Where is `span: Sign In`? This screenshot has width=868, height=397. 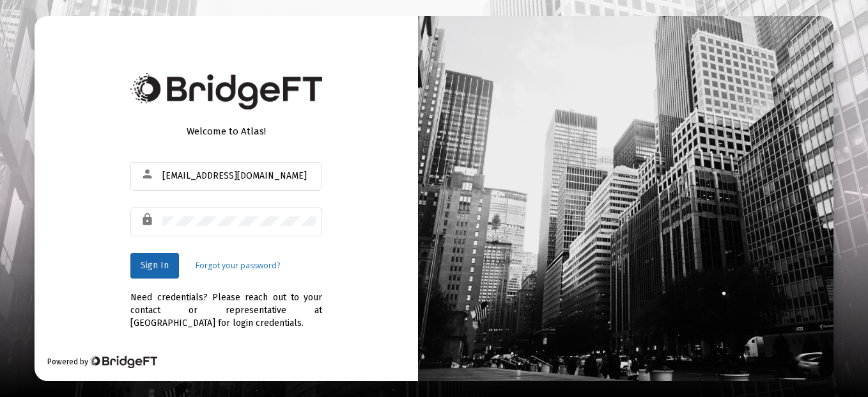
span: Sign In is located at coordinates (155, 265).